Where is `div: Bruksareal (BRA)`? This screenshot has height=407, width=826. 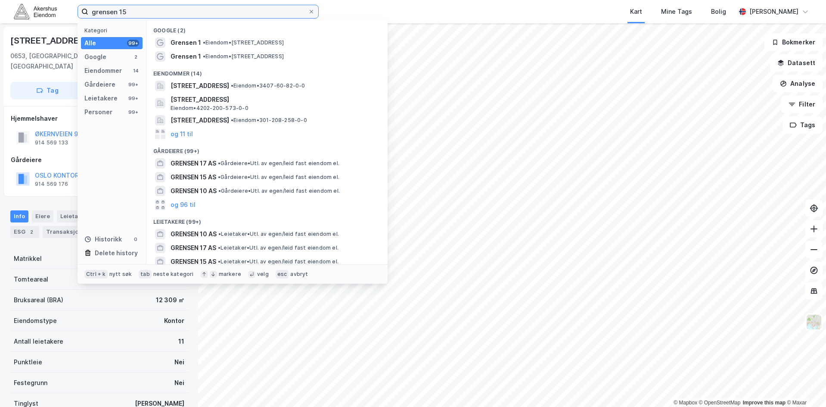
div: Bruksareal (BRA) is located at coordinates (38, 300).